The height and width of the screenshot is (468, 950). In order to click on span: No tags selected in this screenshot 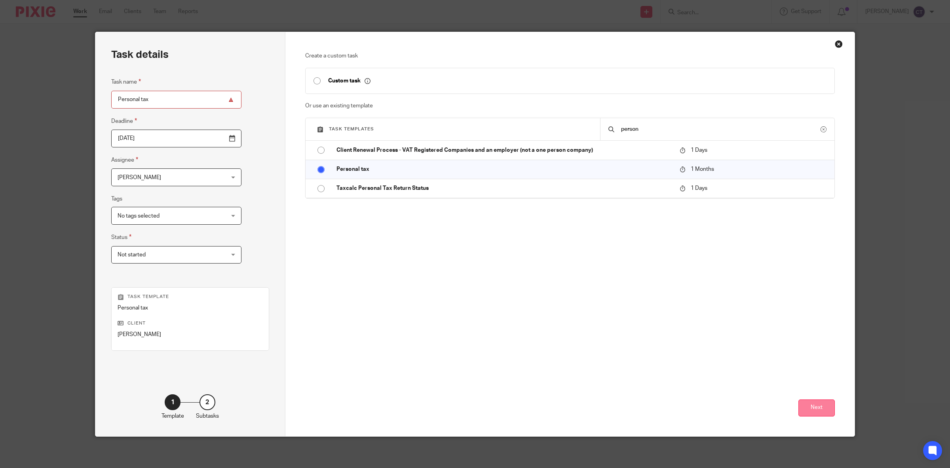, I will do `click(139, 216)`.